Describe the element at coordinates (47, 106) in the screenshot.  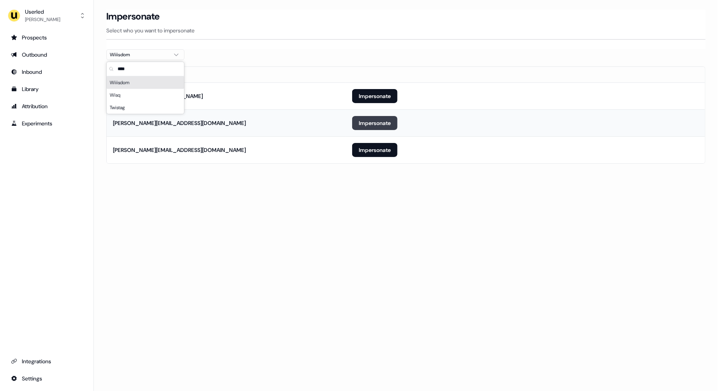
I see `div: Attribution` at that location.